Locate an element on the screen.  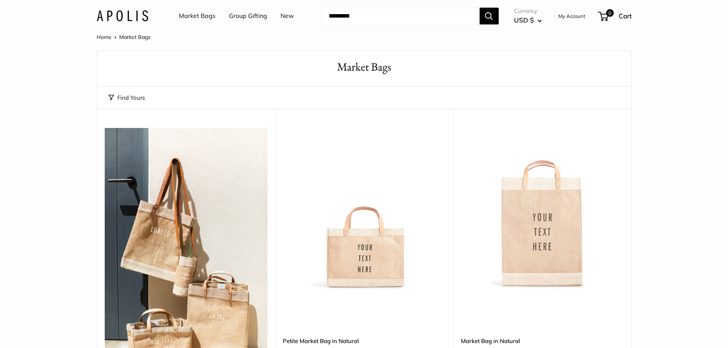
a: Market Bag in NaturalMarket Bag in Natural is located at coordinates (543, 210).